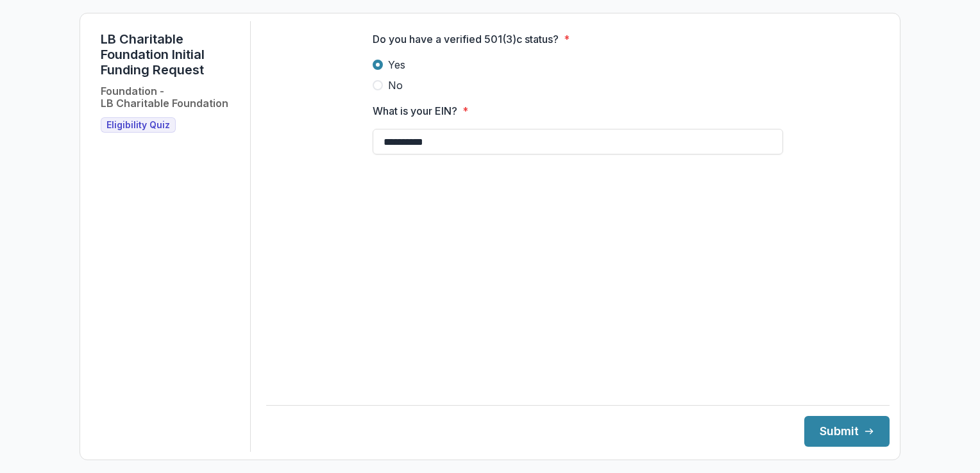  What do you see at coordinates (466, 39) in the screenshot?
I see `p: Do you have a verified 501(3)c status?` at bounding box center [466, 39].